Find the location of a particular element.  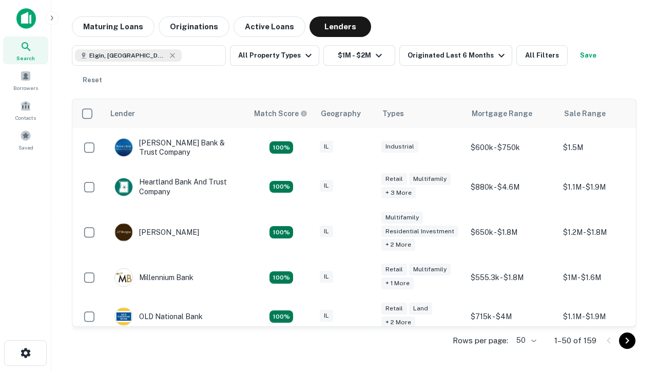

div: Matching Properties: 24, hasApolloMatch: undefined is located at coordinates (281, 232).